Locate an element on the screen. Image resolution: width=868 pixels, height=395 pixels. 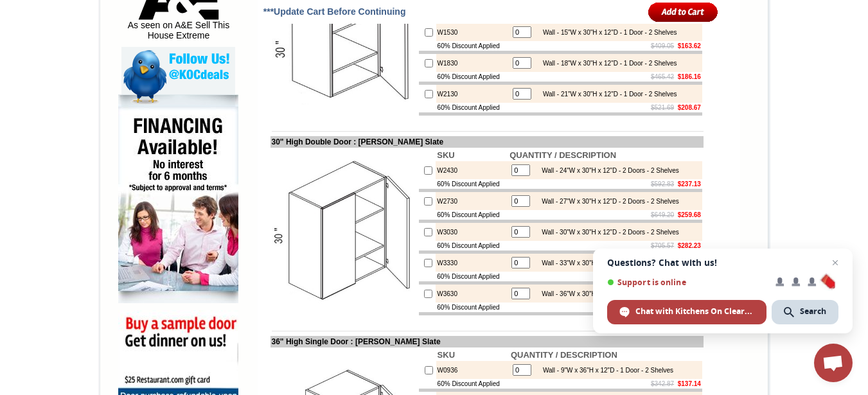
b: $237.13 is located at coordinates (690, 184).